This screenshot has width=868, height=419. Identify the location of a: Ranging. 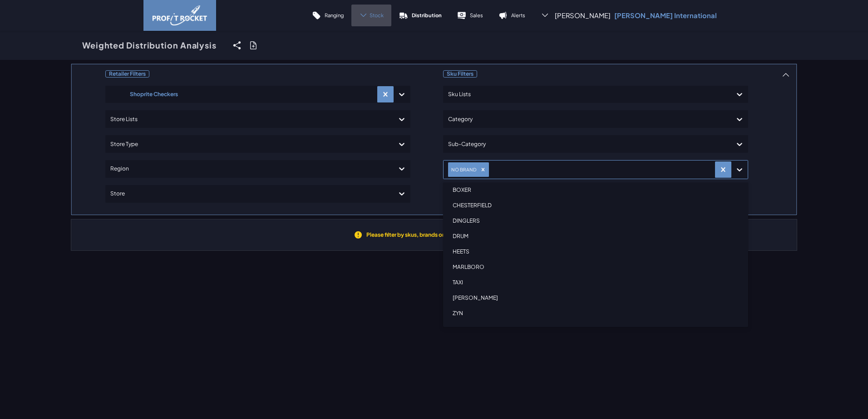
(328, 16).